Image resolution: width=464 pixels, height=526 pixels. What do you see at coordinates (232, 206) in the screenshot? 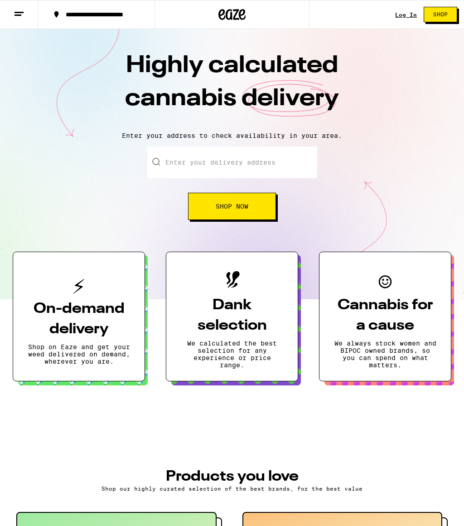
I see `button: Shop Now` at bounding box center [232, 206].